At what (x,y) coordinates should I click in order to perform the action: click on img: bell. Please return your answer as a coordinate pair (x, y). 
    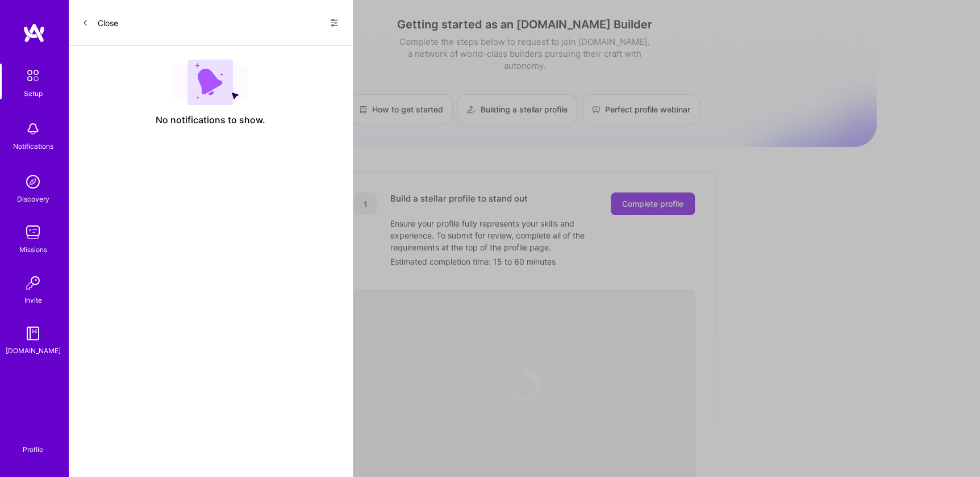
    Looking at the image, I should click on (33, 129).